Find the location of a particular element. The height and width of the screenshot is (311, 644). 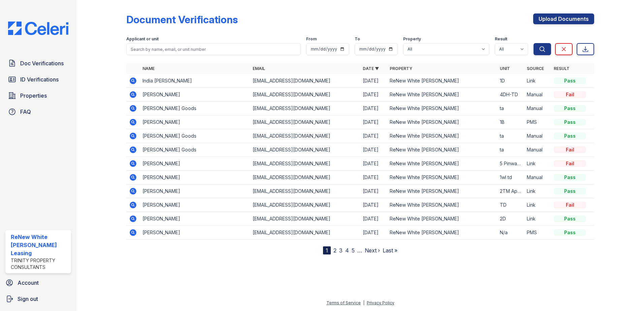

a: ID Verifications is located at coordinates (38, 80).